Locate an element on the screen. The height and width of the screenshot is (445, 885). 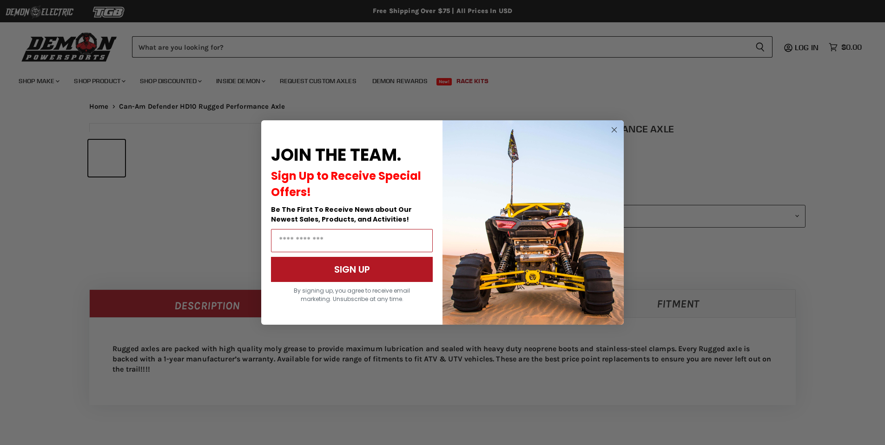
span: Sign Up to Receive Special Offers! is located at coordinates (346, 184).